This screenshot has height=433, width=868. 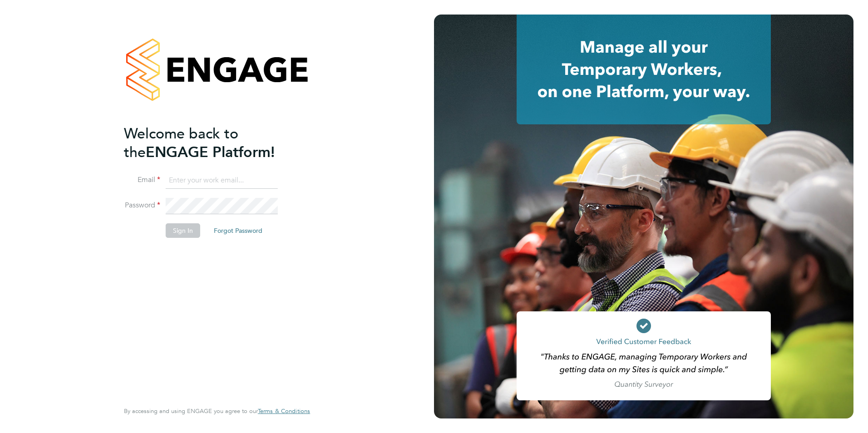 I want to click on label: Email, so click(x=142, y=180).